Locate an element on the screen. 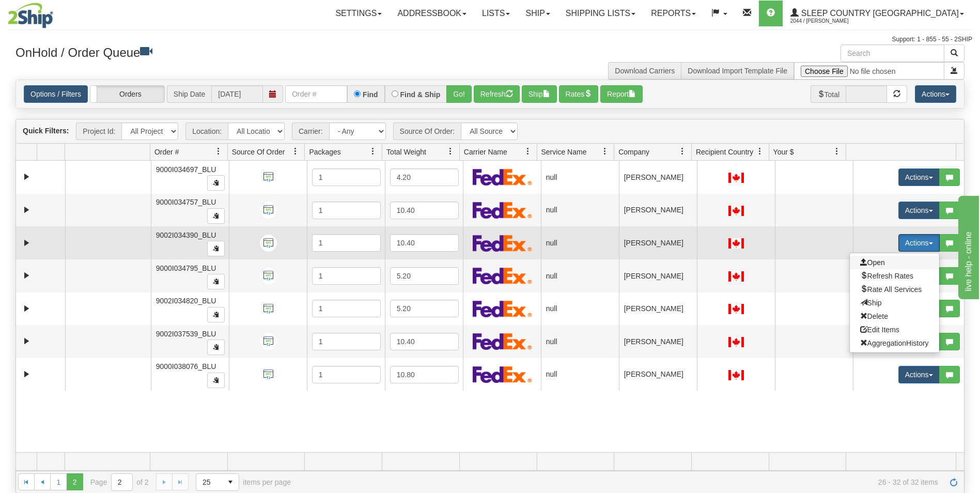 This screenshot has height=493, width=980. span: 9000I034697_BLU is located at coordinates (186, 170).